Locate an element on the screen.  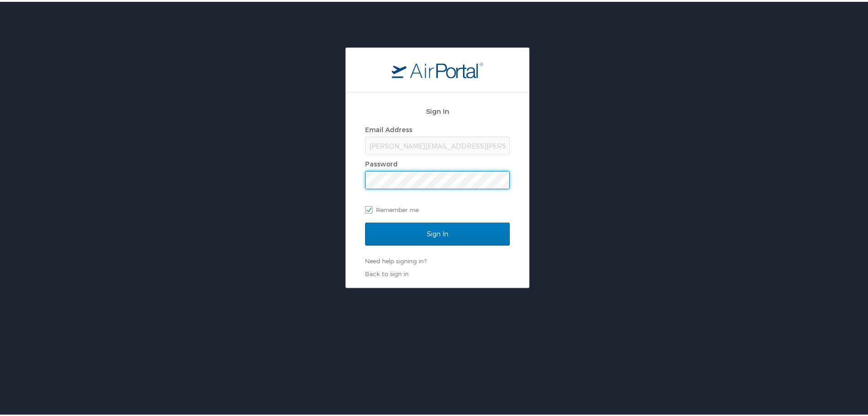
h2: Sign In is located at coordinates (438, 109).